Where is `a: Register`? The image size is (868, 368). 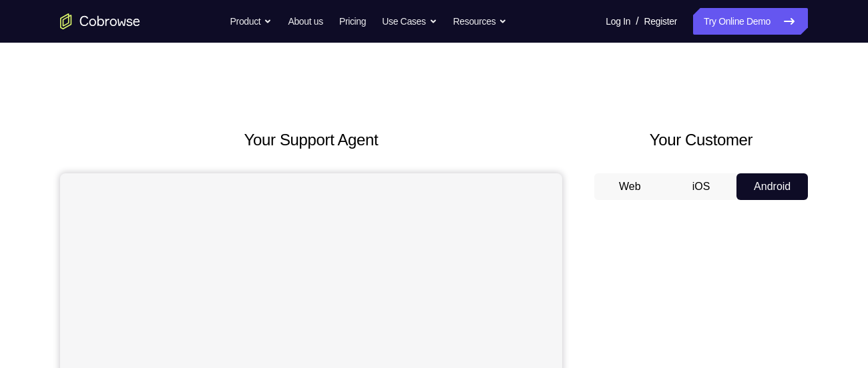
a: Register is located at coordinates (660, 22).